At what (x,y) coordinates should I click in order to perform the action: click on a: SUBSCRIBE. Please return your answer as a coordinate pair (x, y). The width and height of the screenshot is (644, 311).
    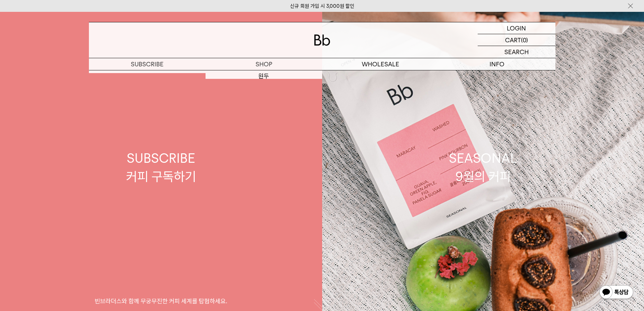
    Looking at the image, I should click on (147, 64).